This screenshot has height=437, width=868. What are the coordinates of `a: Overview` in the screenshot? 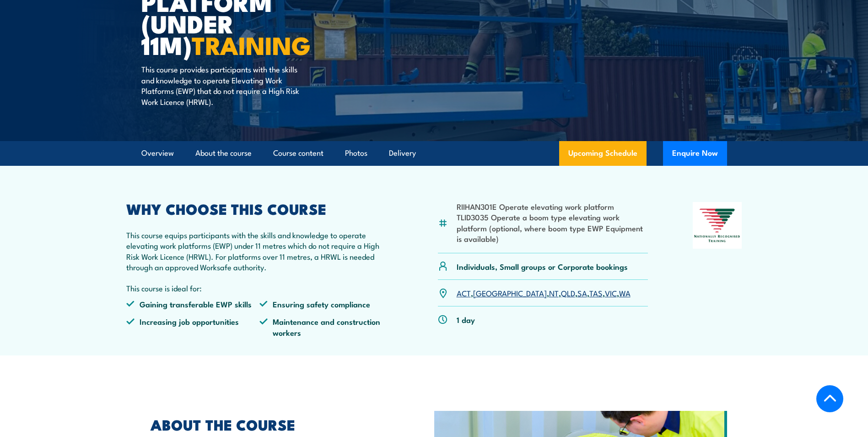 It's located at (158, 153).